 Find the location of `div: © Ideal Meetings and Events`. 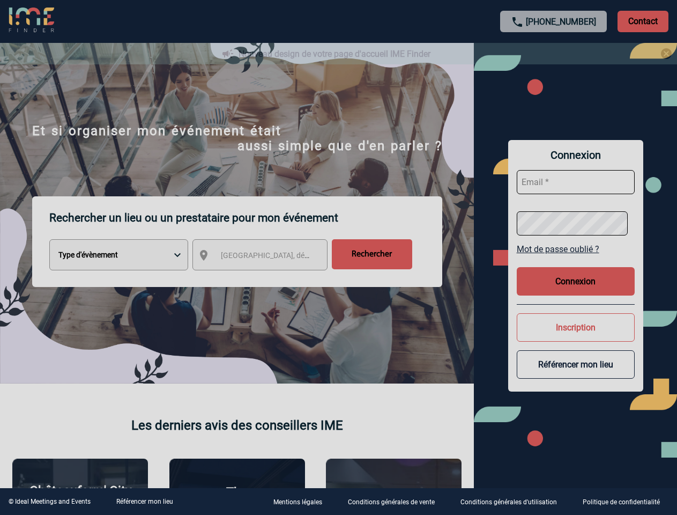

div: © Ideal Meetings and Events is located at coordinates (49, 501).